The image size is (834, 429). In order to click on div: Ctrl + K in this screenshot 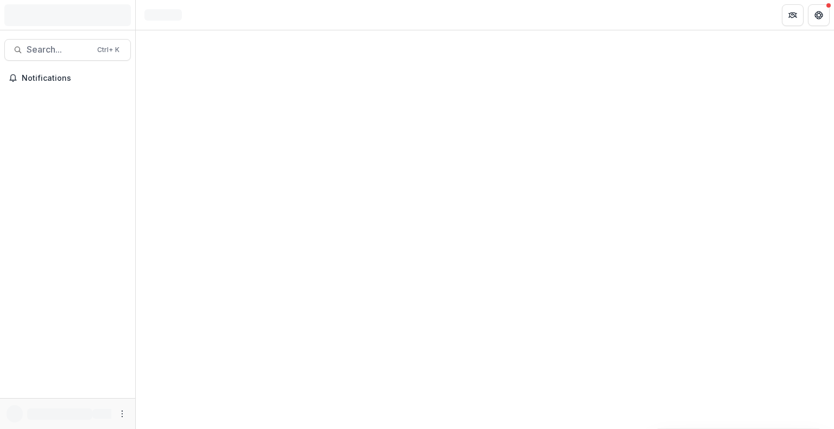, I will do `click(108, 50)`.